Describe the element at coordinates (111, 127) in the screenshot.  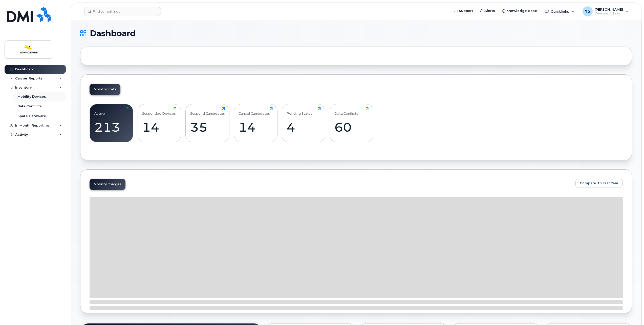
I see `div: 213` at that location.